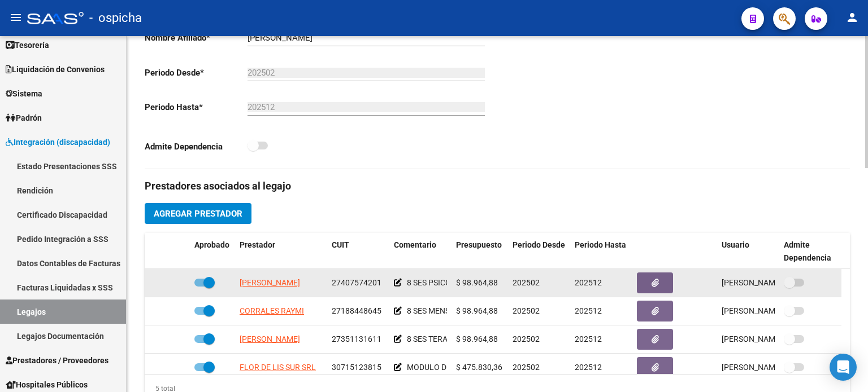 The height and width of the screenshot is (392, 868). I want to click on span: CUIT, so click(340, 245).